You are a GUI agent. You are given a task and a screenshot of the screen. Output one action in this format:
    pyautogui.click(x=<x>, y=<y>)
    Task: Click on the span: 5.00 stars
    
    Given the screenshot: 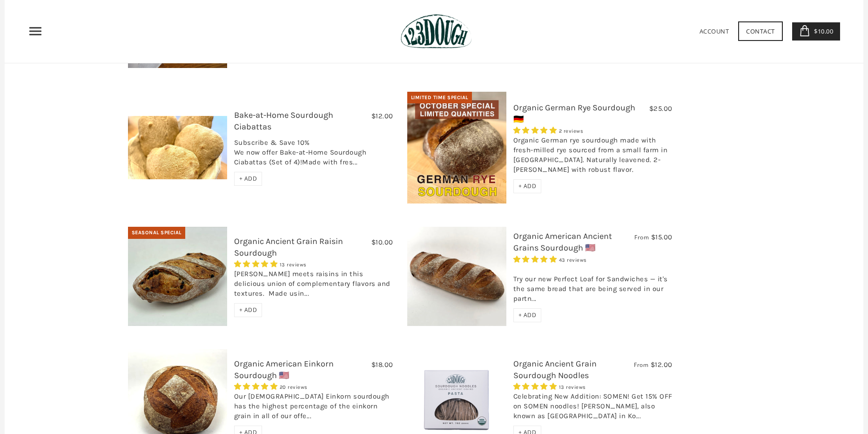 What is the action you would take?
    pyautogui.click(x=536, y=130)
    